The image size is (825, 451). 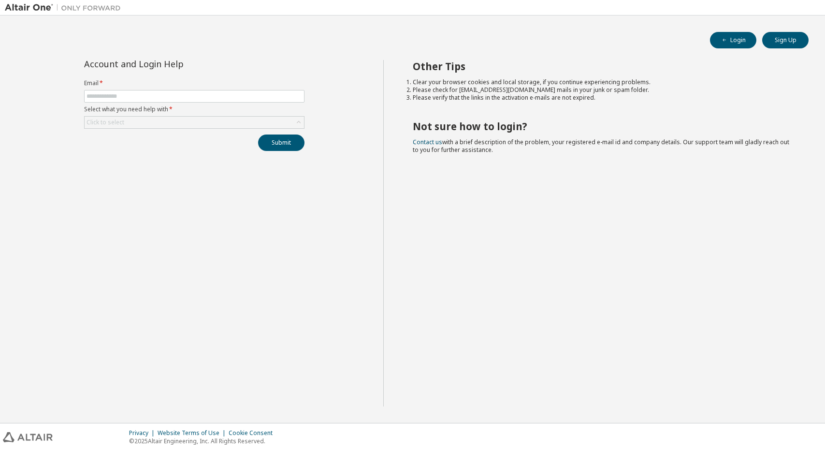 What do you see at coordinates (786, 40) in the screenshot?
I see `button: Sign Up` at bounding box center [786, 40].